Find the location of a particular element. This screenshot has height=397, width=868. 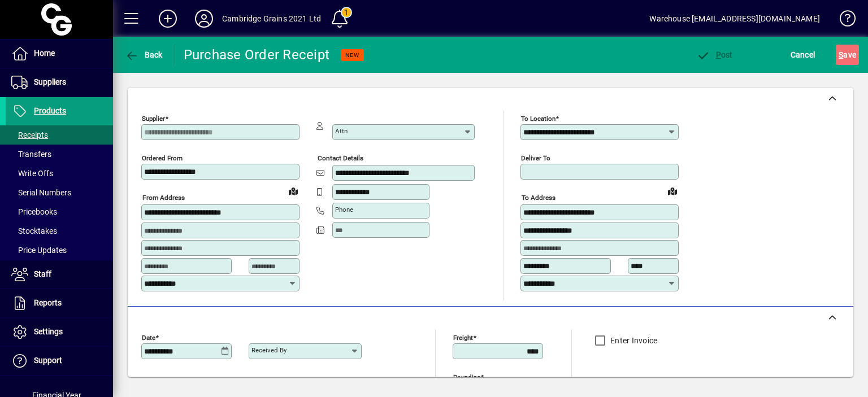

span: Reports is located at coordinates (47, 303).